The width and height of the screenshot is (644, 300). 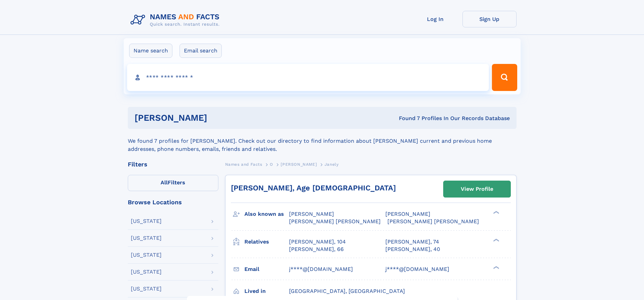 What do you see at coordinates (201, 51) in the screenshot?
I see `label: Email search` at bounding box center [201, 51].